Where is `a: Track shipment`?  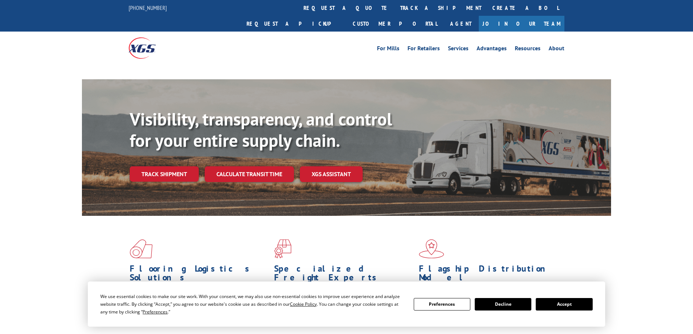
a: Track shipment is located at coordinates (164, 174).